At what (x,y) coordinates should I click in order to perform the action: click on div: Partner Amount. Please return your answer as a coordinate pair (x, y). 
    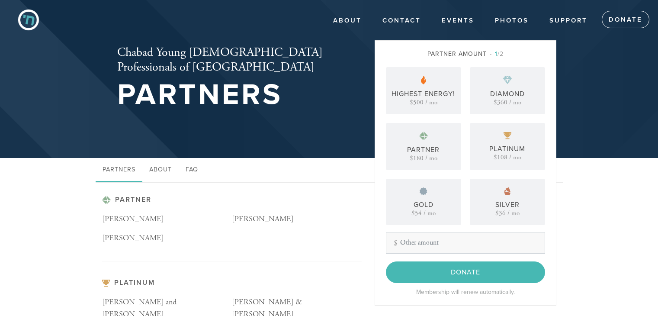
    Looking at the image, I should click on (466, 54).